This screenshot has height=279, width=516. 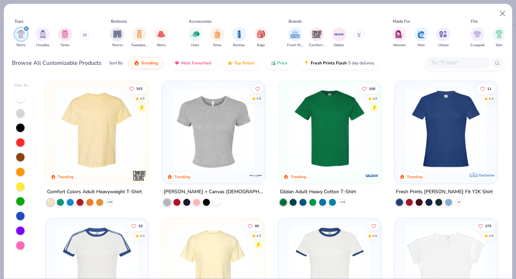 I want to click on button: Fresh Prints Flash5 day delivery, so click(x=338, y=63).